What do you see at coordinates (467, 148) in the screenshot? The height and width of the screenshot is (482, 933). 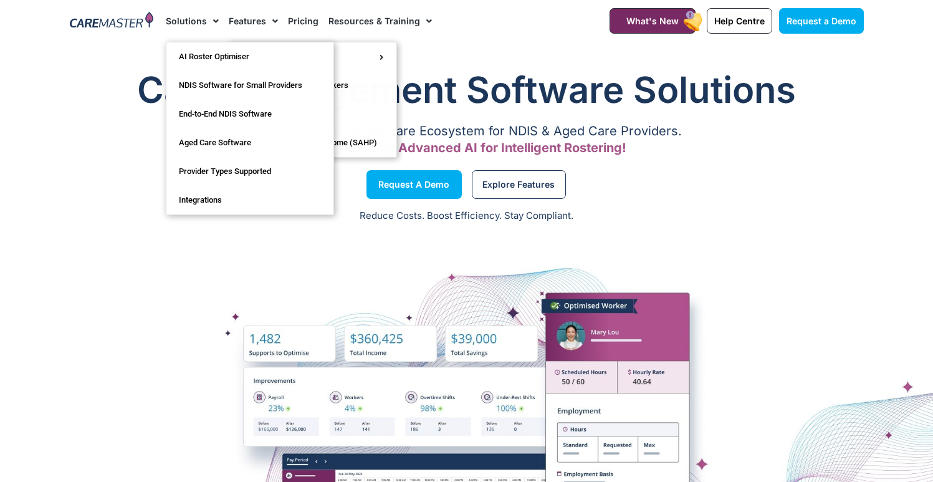 I see `span: Now Featuring Advanced AI for Intelligent Rostering!` at bounding box center [467, 148].